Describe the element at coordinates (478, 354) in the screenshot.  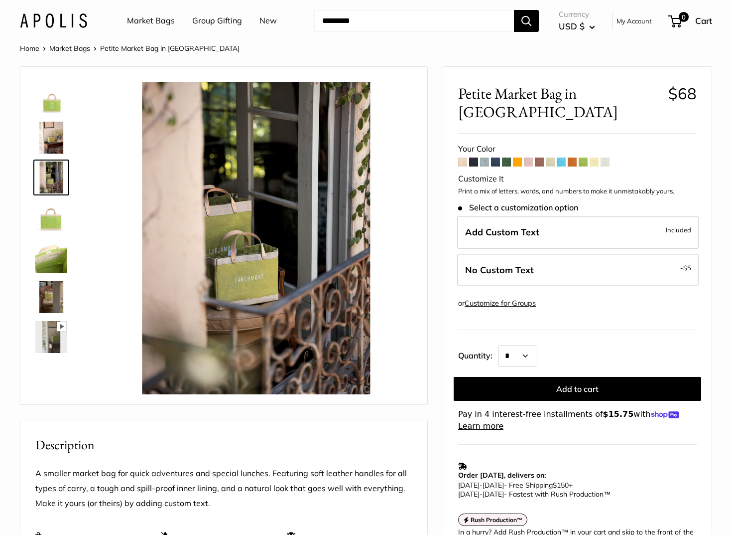
I see `label: Quantity:` at that location.